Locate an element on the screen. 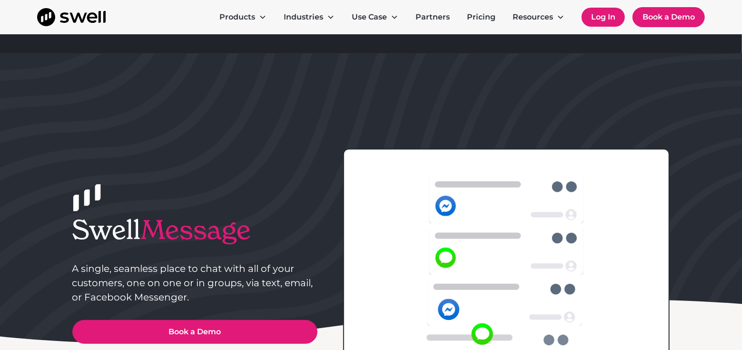 Image resolution: width=742 pixels, height=350 pixels. a: Partners is located at coordinates (432, 17).